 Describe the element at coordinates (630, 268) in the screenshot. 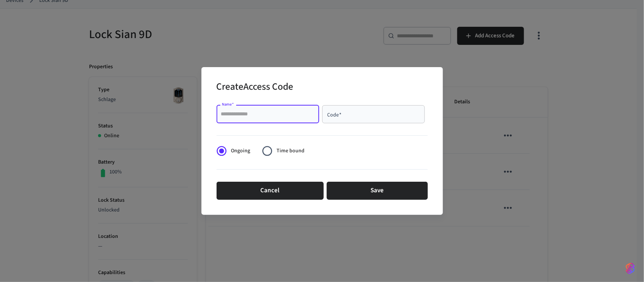

I see `img: SeamLogoGradient.69752ec5.svg` at that location.